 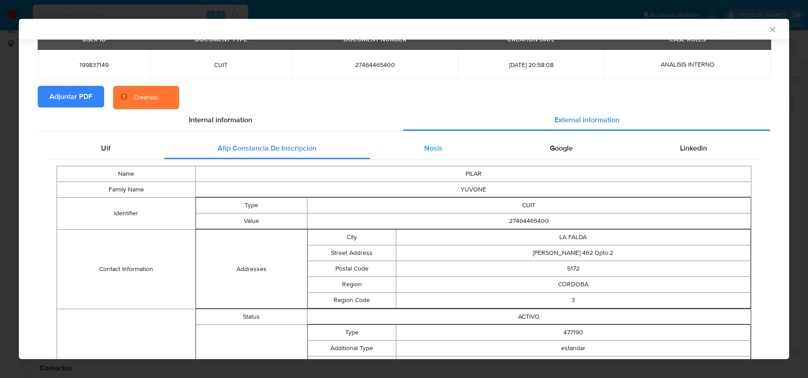 I want to click on td: 5172, so click(x=573, y=269).